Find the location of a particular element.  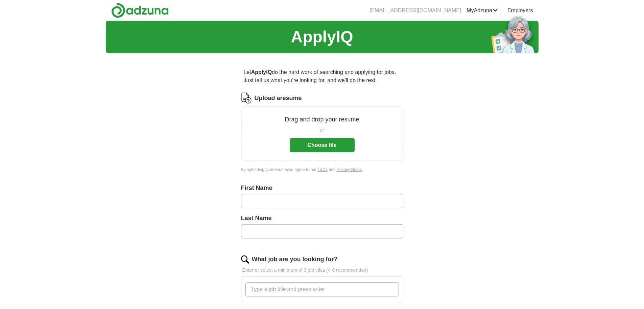

h1: ApplyIQ is located at coordinates (322, 37).